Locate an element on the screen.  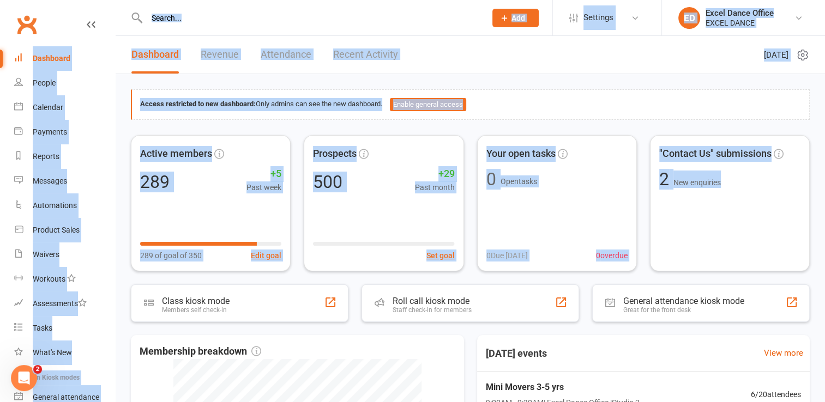
span: New enquiries is located at coordinates (697, 183).